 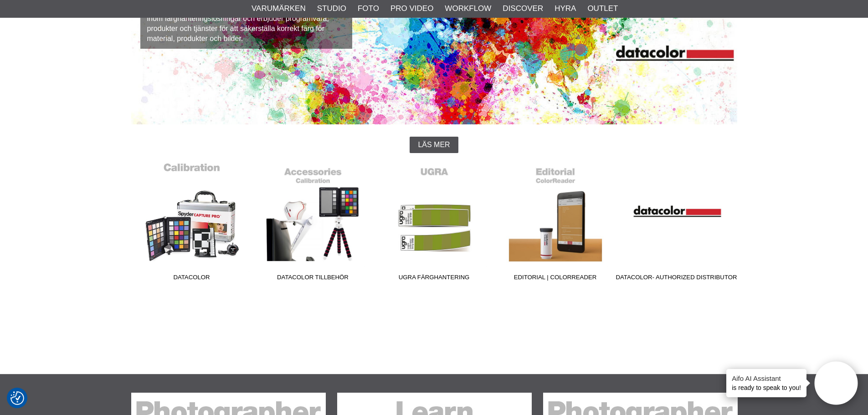 I want to click on span: Datacolor Tillbehör, so click(x=313, y=279).